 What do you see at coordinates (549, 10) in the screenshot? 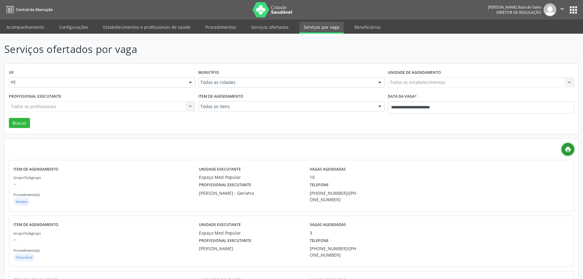
I see `img: img` at bounding box center [549, 10].